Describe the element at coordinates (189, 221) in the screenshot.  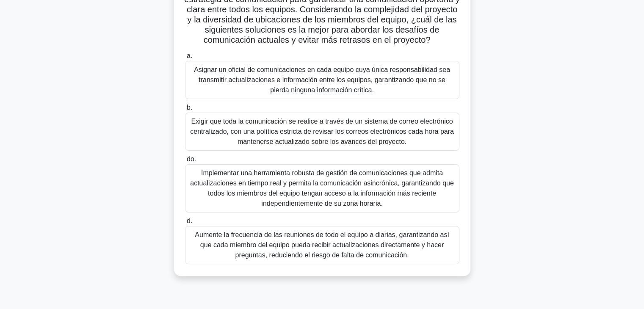
I see `font: d.` at that location.